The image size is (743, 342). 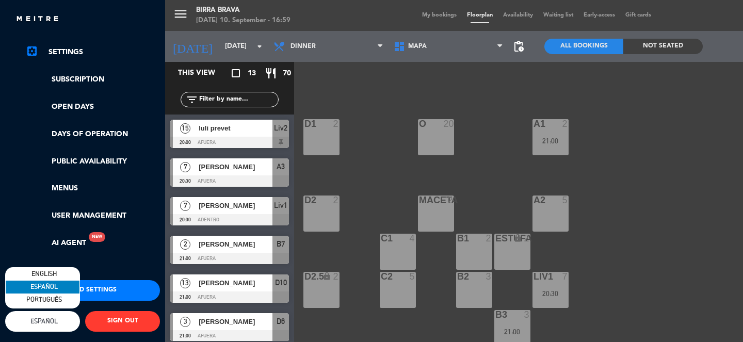 What do you see at coordinates (235, 128) in the screenshot?
I see `span: luli prevet` at bounding box center [235, 128].